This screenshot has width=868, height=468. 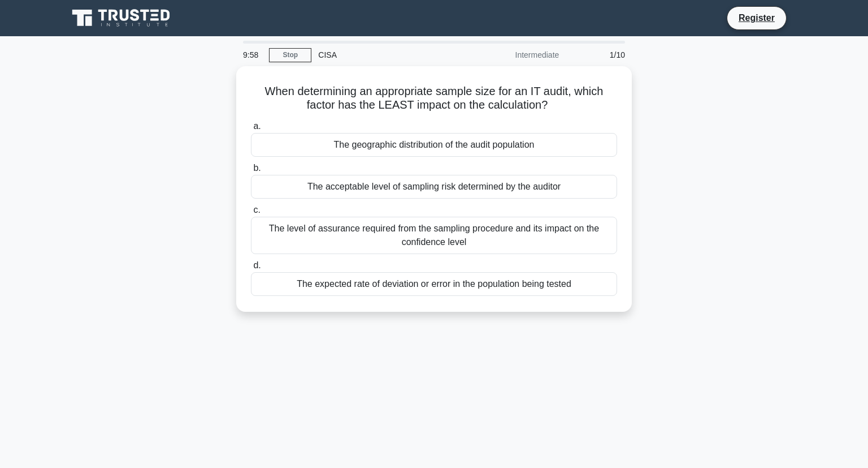 What do you see at coordinates (757, 17) in the screenshot?
I see `a: Register` at bounding box center [757, 17].